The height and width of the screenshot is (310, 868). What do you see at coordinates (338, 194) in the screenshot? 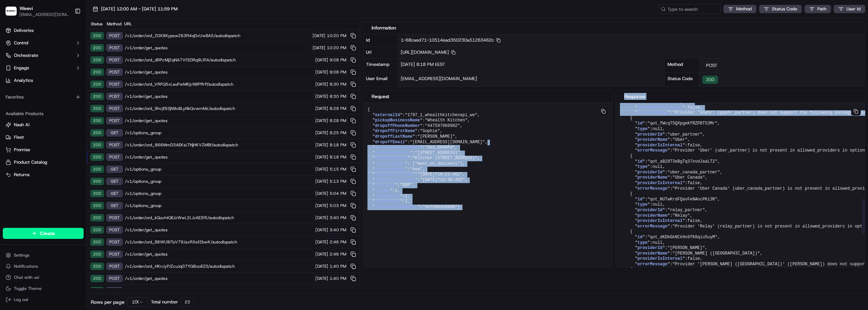
I see `span: 5:04 PM` at bounding box center [338, 194].